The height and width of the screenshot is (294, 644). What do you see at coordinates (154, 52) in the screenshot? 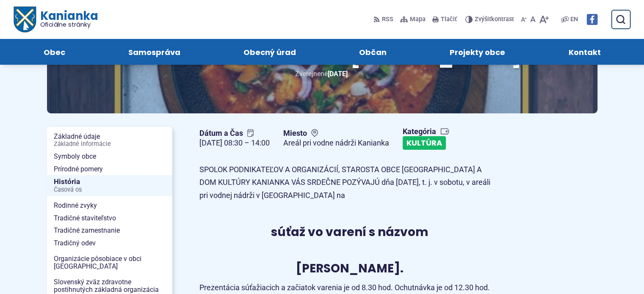
I see `span: Samospráva` at bounding box center [154, 52].